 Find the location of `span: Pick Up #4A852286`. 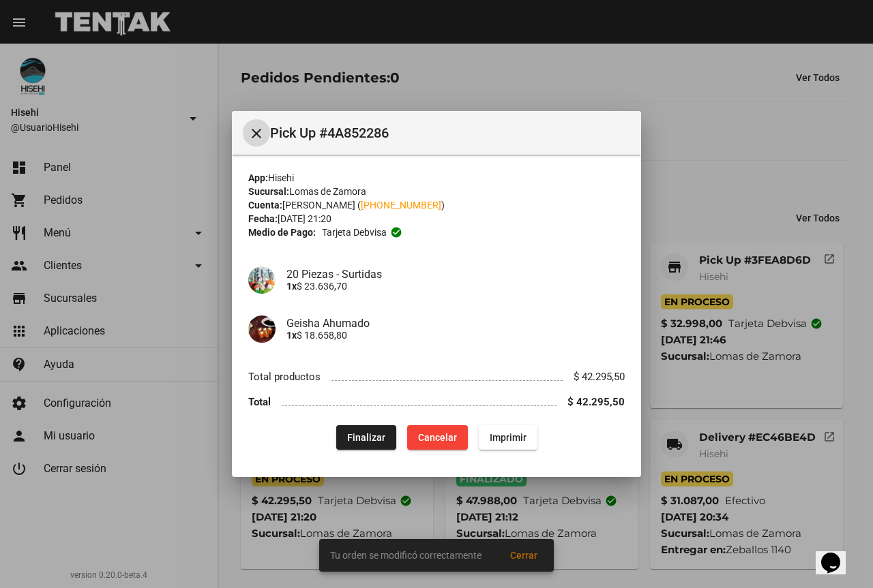

span: Pick Up #4A852286 is located at coordinates (450, 133).